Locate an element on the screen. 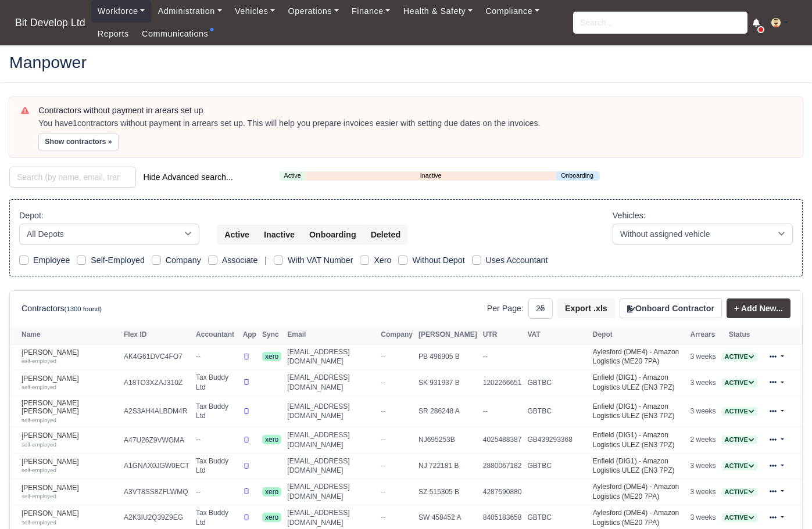 The image size is (812, 529). a: + Add New... is located at coordinates (759, 308).